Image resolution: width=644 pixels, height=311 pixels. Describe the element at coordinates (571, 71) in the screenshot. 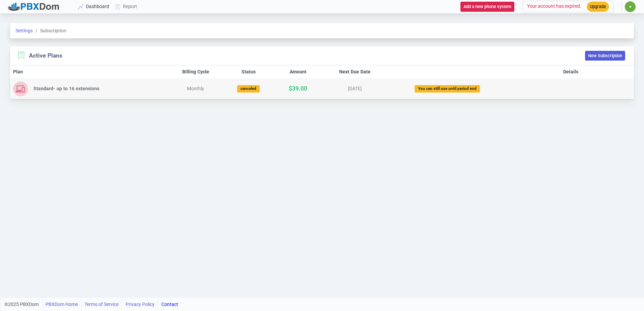

I see `th: Details` at that location.